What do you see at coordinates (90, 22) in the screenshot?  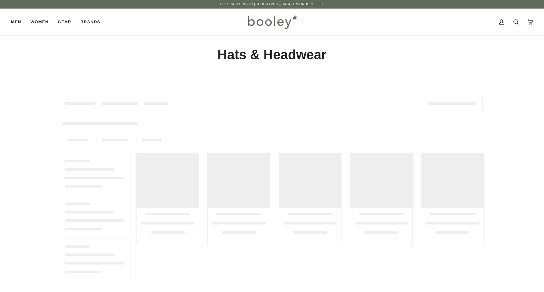 I see `div: Brands` at bounding box center [90, 22].